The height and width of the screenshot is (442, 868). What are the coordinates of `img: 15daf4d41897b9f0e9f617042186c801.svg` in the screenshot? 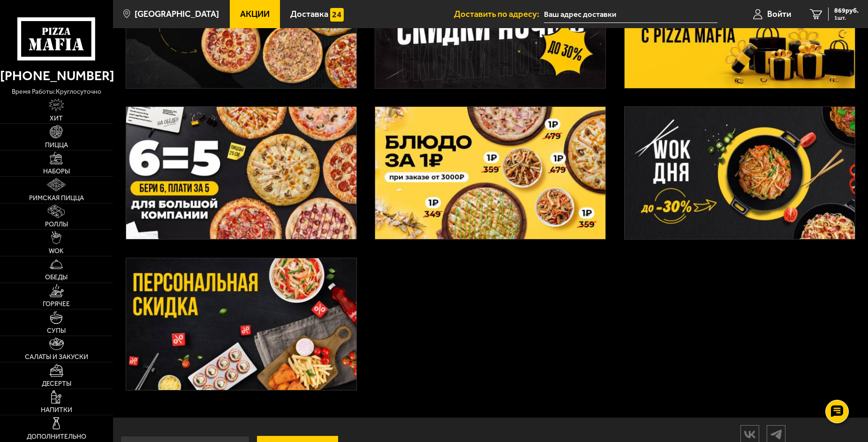 It's located at (337, 14).